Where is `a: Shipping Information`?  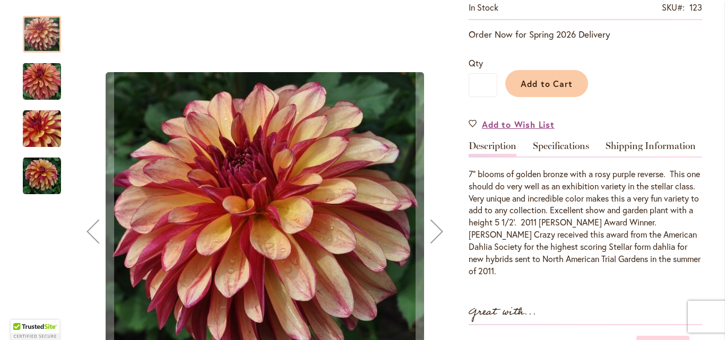
a: Shipping Information is located at coordinates (651, 149).